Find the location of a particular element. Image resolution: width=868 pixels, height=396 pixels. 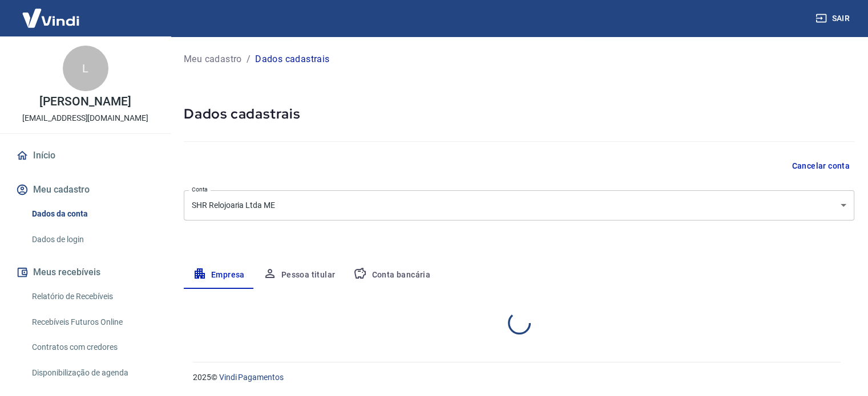

a: Vindi Pagamentos is located at coordinates (251, 378).